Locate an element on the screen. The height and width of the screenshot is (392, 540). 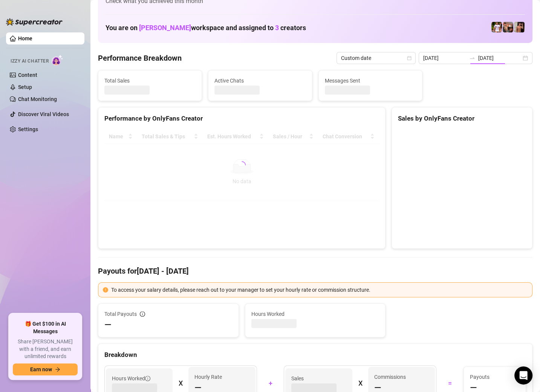
button: Earn nowarrow-right is located at coordinates (45, 370).